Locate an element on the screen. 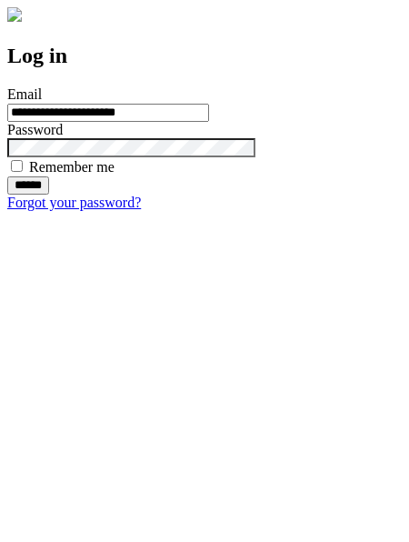  a: Forgot your password? is located at coordinates (74, 202).